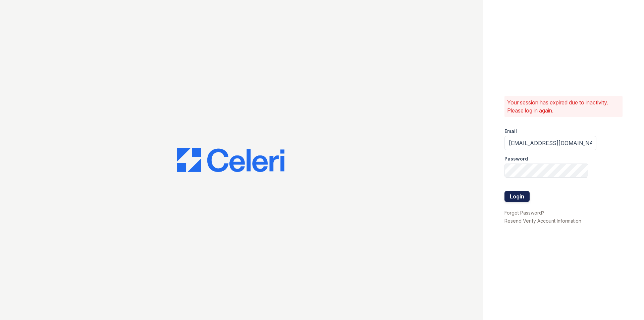 This screenshot has width=644, height=320. I want to click on a: Forgot Password?, so click(525, 212).